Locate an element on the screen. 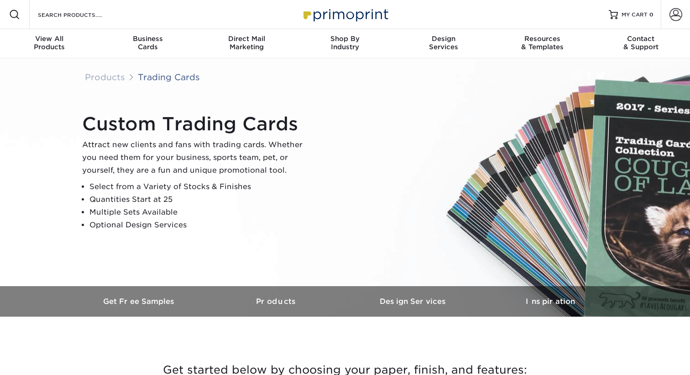 This screenshot has width=690, height=375. a: Design Services is located at coordinates (413, 301).